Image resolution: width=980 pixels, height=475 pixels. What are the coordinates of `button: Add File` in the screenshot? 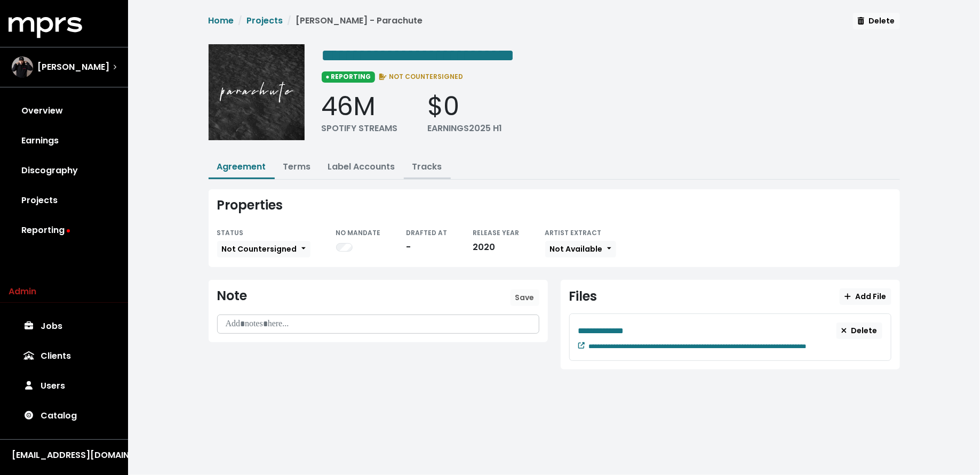 It's located at (866, 297).